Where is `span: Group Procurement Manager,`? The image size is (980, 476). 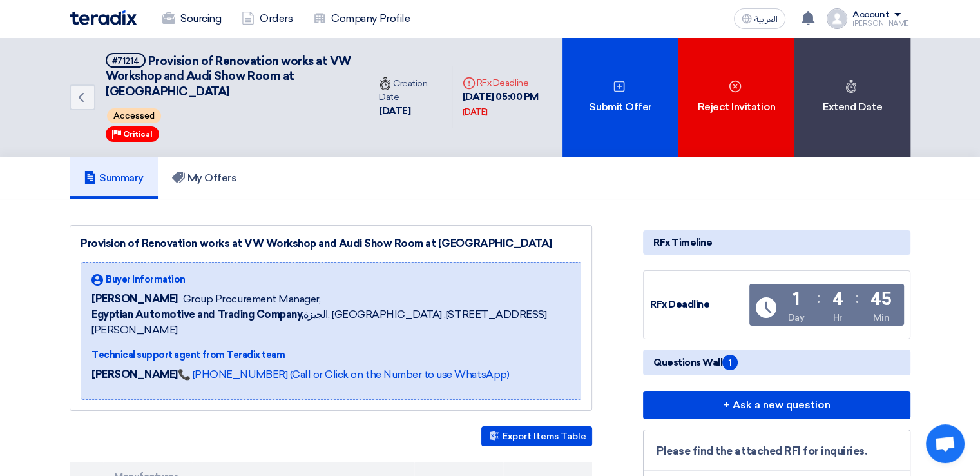
span: Group Procurement Manager, is located at coordinates (252, 299).